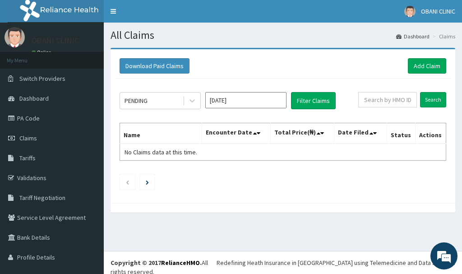 The width and height of the screenshot is (462, 274). Describe the element at coordinates (283, 35) in the screenshot. I see `h1: All Claims` at that location.